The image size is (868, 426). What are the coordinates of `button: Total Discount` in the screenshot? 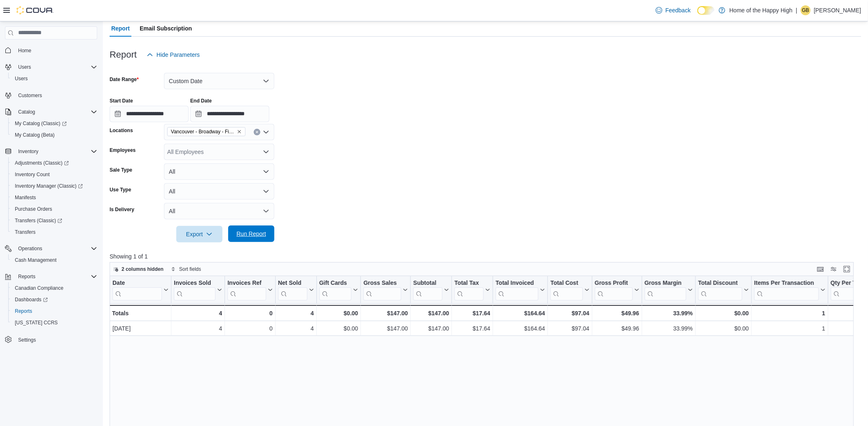 It's located at (723, 290).